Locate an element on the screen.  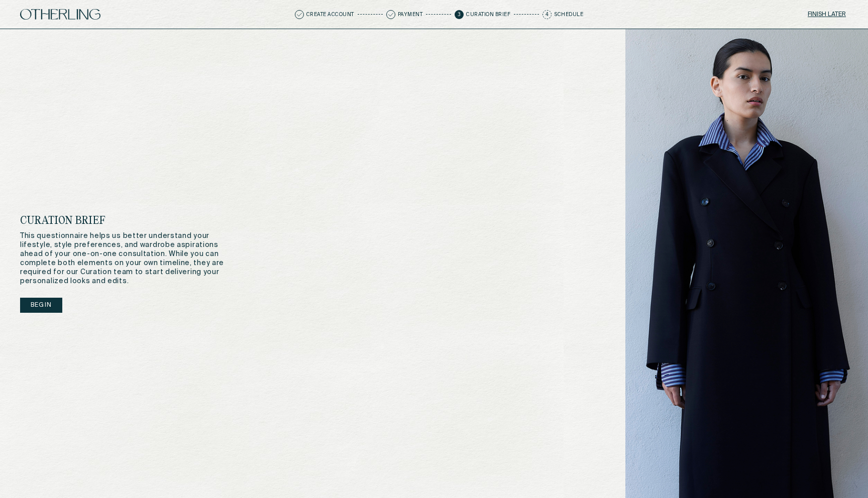
p: Curation Brief is located at coordinates (488, 14).